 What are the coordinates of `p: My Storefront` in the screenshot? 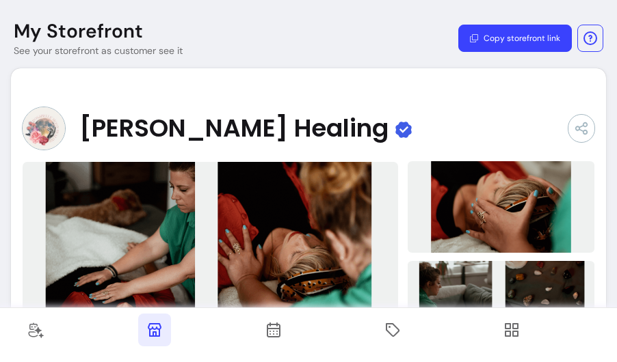 It's located at (78, 31).